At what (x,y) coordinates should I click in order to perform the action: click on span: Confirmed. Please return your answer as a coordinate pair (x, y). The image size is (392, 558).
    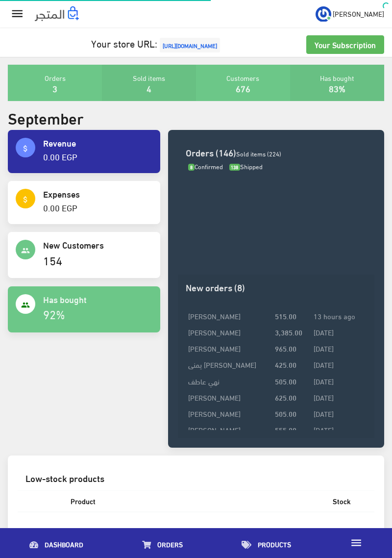
    Looking at the image, I should click on (205, 166).